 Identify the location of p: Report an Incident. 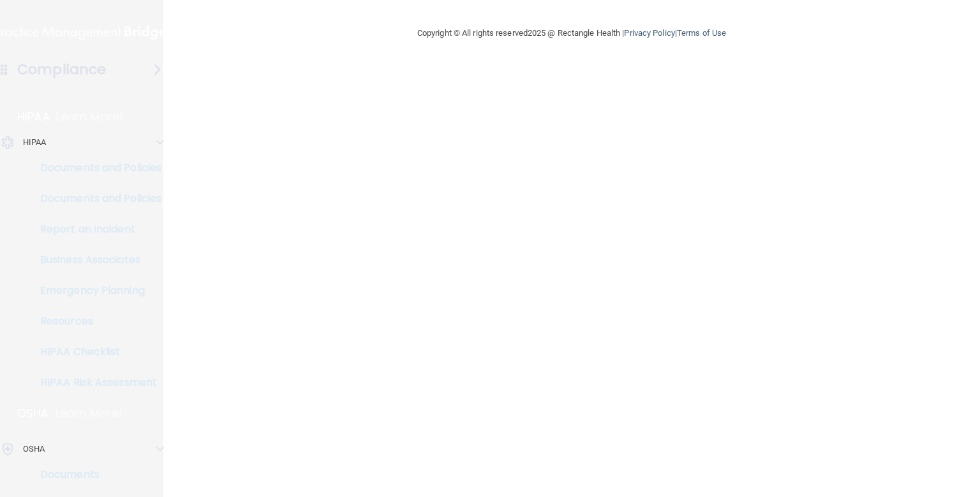
(95, 230).